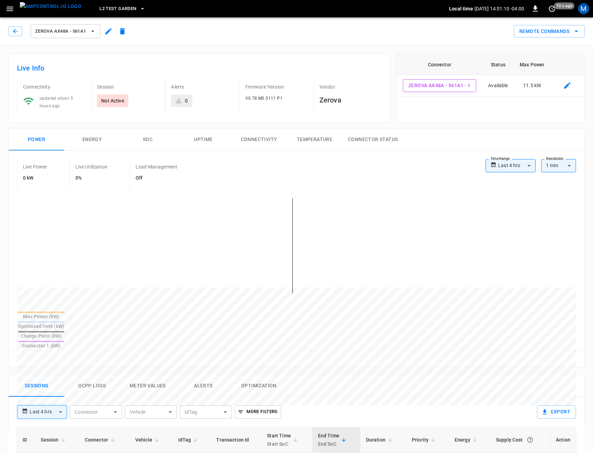 This screenshot has width=593, height=453. What do you see at coordinates (315, 140) in the screenshot?
I see `button: Temperature` at bounding box center [315, 140].